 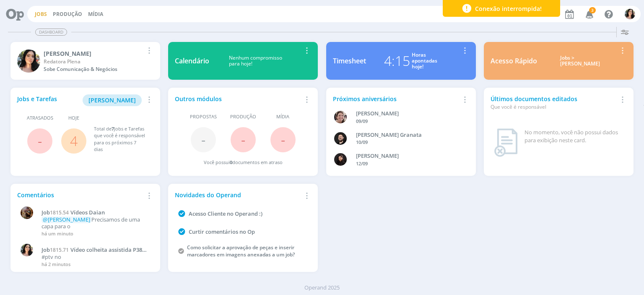 I want to click on div: Horas apontadas hoje!, so click(x=424, y=61).